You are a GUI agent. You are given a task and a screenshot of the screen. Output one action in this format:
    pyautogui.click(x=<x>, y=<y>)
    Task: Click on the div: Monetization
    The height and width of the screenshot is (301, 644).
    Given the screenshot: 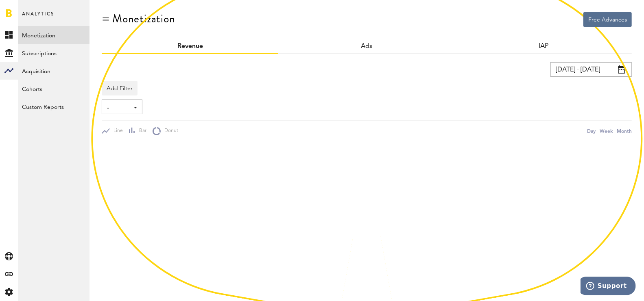 What is the action you would take?
    pyautogui.click(x=144, y=19)
    